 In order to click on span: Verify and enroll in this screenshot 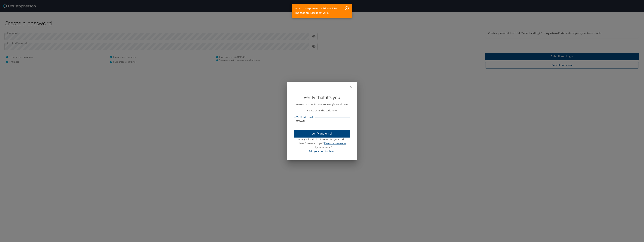, I will do `click(322, 134)`.